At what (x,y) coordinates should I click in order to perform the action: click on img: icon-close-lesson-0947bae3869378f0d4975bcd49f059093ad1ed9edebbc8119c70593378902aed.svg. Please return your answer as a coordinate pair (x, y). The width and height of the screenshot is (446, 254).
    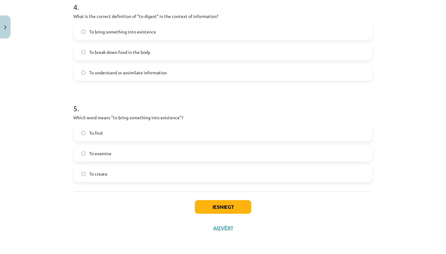
    Looking at the image, I should click on (5, 27).